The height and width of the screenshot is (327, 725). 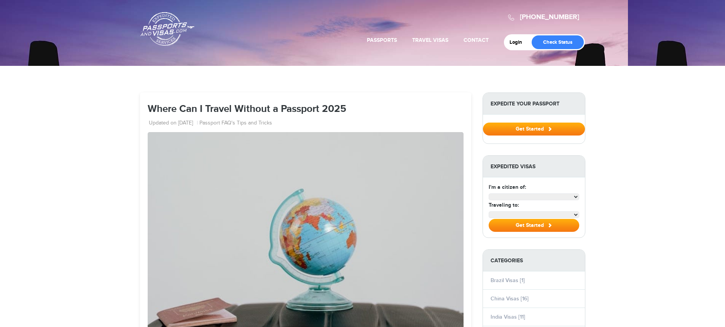 I want to click on a: Get Started, so click(x=534, y=129).